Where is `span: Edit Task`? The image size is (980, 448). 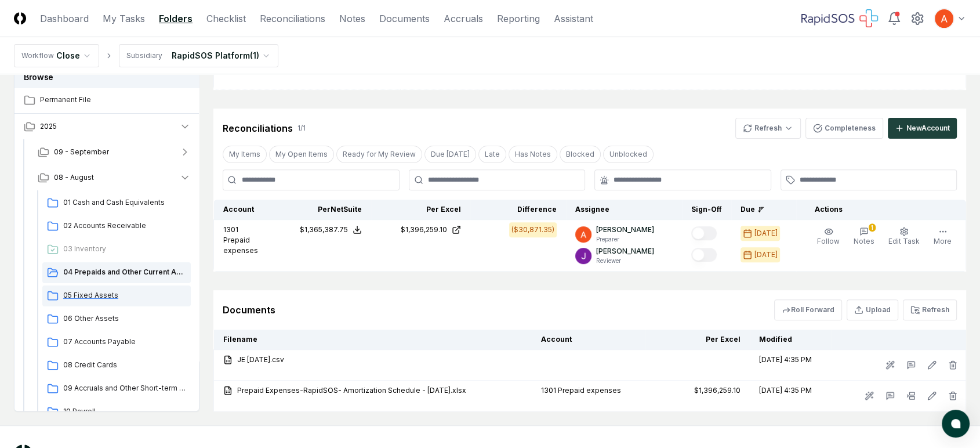 span: Edit Task is located at coordinates (904, 241).